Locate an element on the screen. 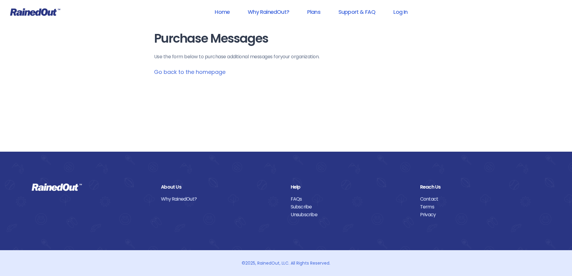 This screenshot has height=276, width=572. p: Use the form below to purchase additional messages for your organization . is located at coordinates (286, 57).